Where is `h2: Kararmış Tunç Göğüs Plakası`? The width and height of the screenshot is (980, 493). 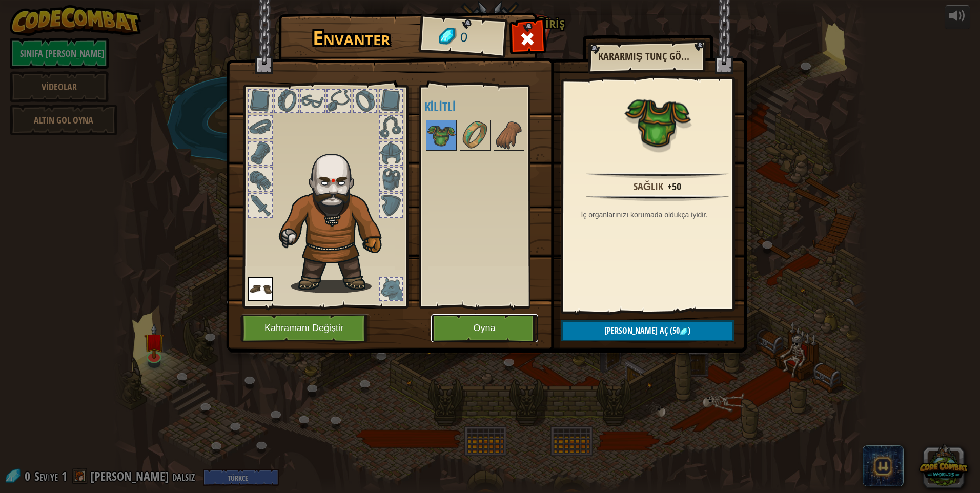
h2: Kararmış Tunç Göğüs Plakası is located at coordinates (646, 56).